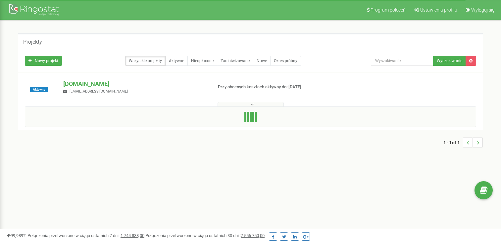 The height and width of the screenshot is (244, 501). I want to click on a: Okres próbny, so click(285, 61).